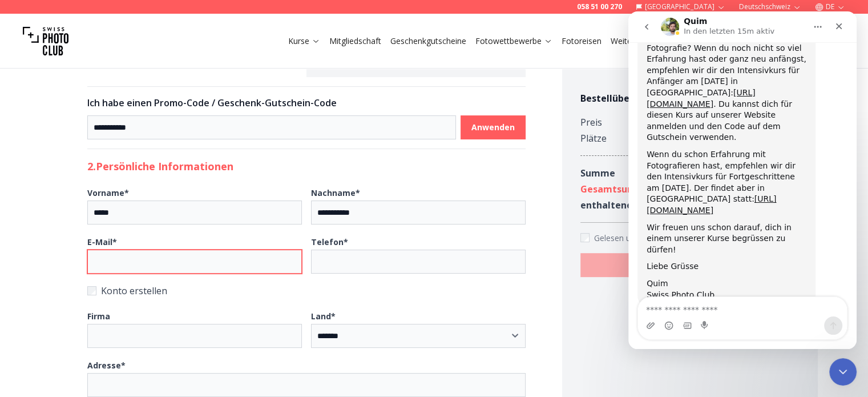 The height and width of the screenshot is (397, 868). What do you see at coordinates (98, 228) in the screenshot?
I see `div: Wir freuen uns schon darauf, dich in einem unserer Kurse begrüssen zu dürfen!` at bounding box center [98, 228].